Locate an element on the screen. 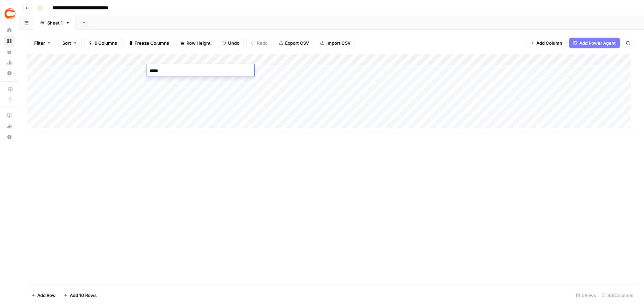 The height and width of the screenshot is (306, 644). a: Settings is located at coordinates (9, 73).